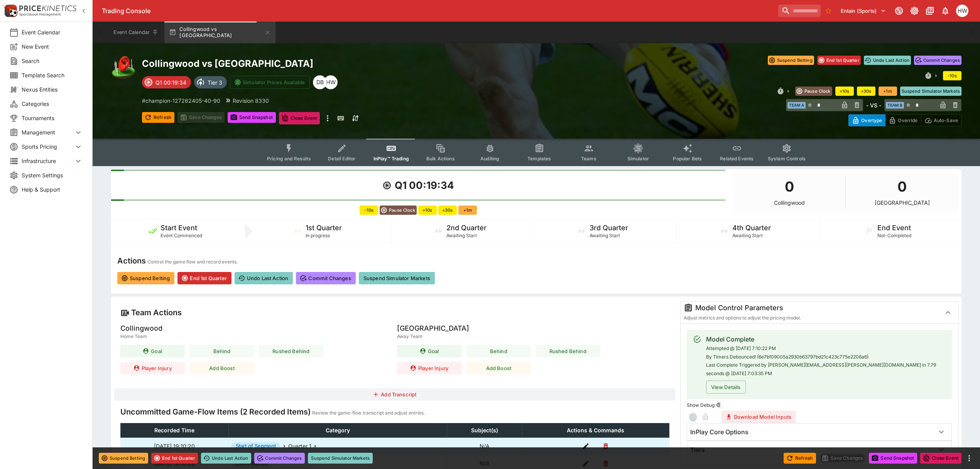 The image size is (980, 469). What do you see at coordinates (48, 146) in the screenshot?
I see `span: Sports Pricing` at bounding box center [48, 146].